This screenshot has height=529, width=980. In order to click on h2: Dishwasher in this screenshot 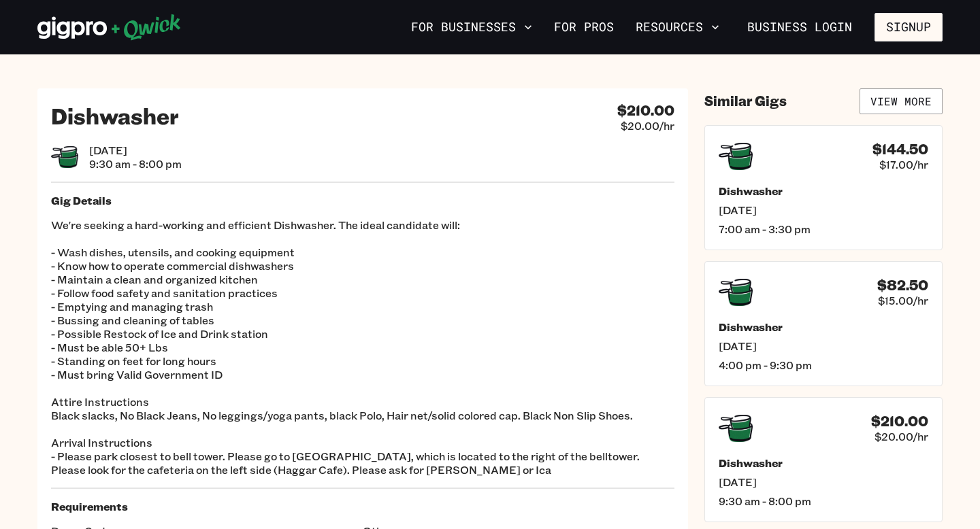, I will do `click(115, 115)`.